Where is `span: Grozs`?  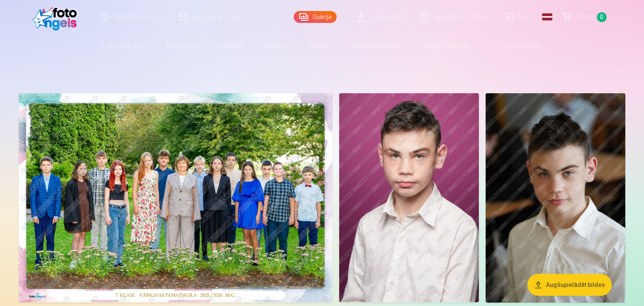 span: Grozs is located at coordinates (585, 17).